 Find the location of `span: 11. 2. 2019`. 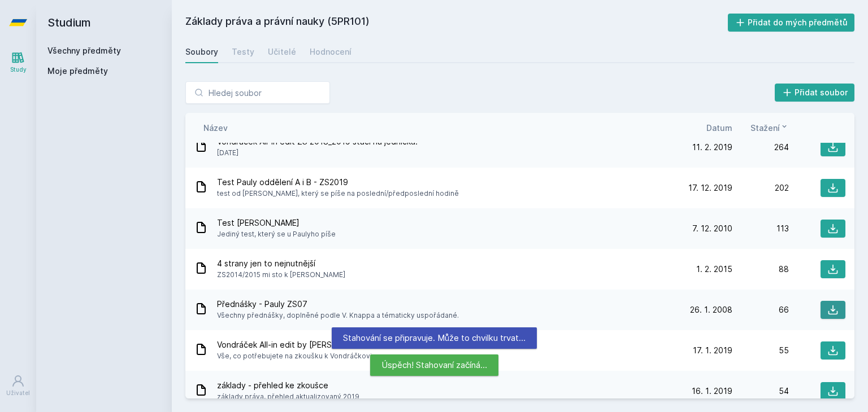

span: 11. 2. 2019 is located at coordinates (712, 148).